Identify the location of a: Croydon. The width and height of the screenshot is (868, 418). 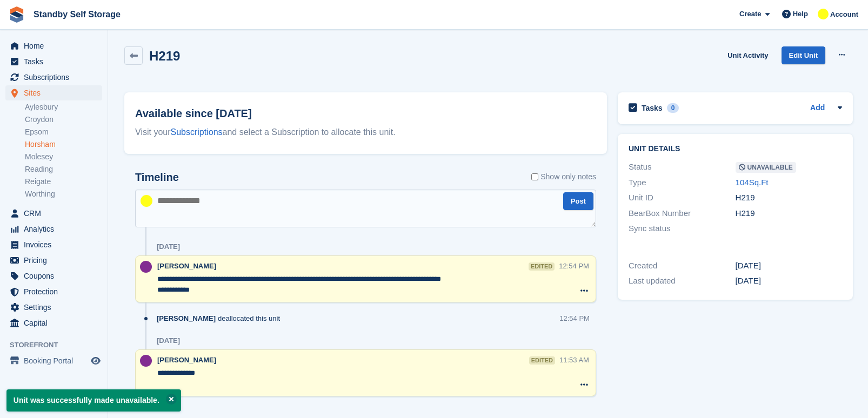
(63, 119).